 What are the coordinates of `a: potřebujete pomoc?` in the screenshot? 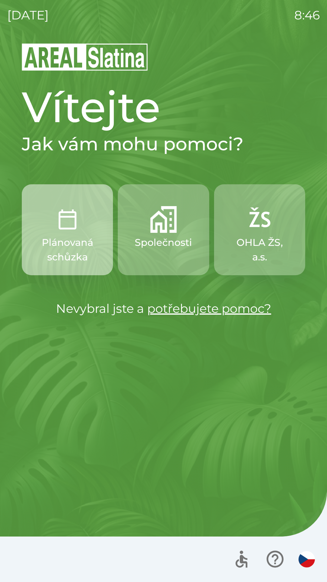 It's located at (209, 308).